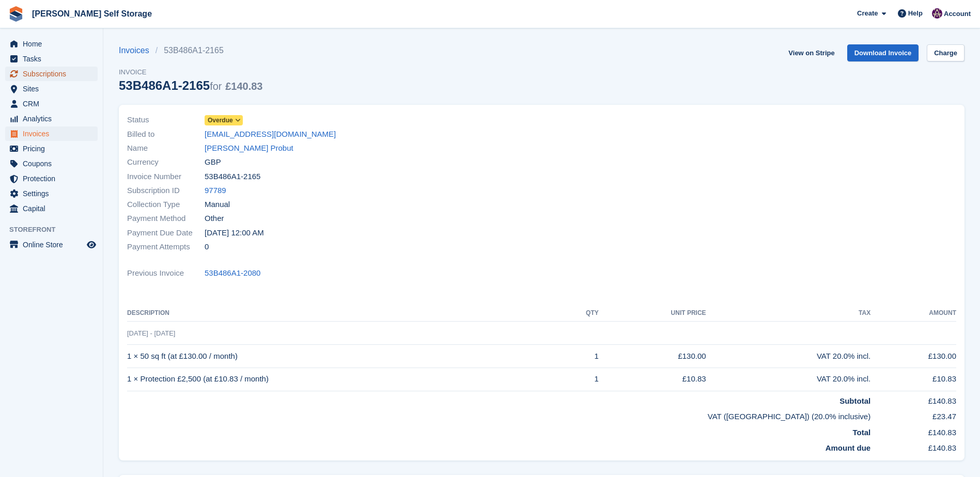 This screenshot has height=477, width=980. Describe the element at coordinates (56, 230) in the screenshot. I see `span: Storefront` at that location.